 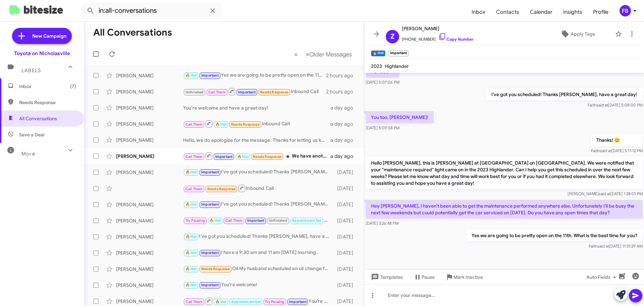 I want to click on button: Pause, so click(x=423, y=277).